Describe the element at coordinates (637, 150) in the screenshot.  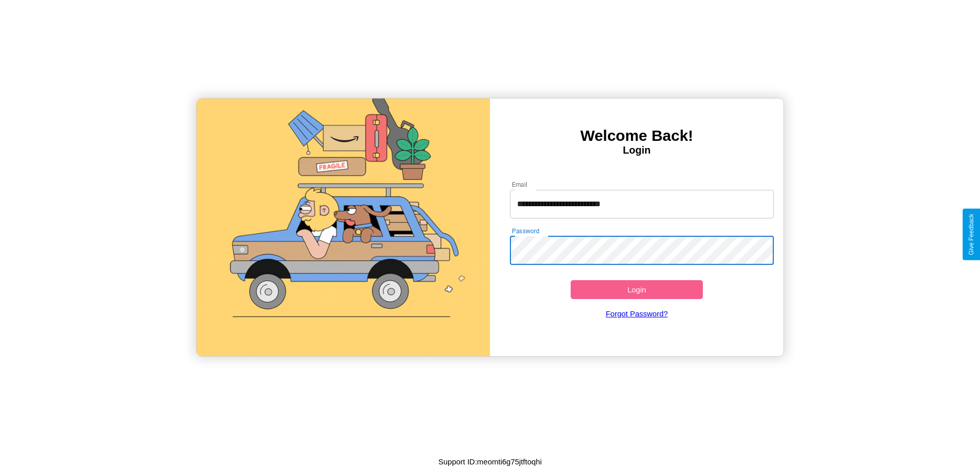
I see `h4: Login` at that location.